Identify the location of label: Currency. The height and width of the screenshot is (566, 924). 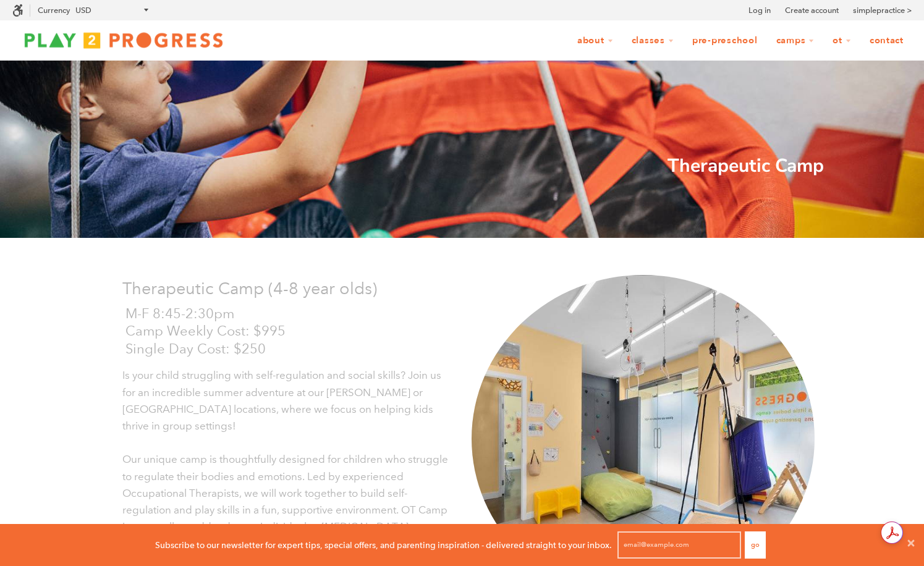
(54, 10).